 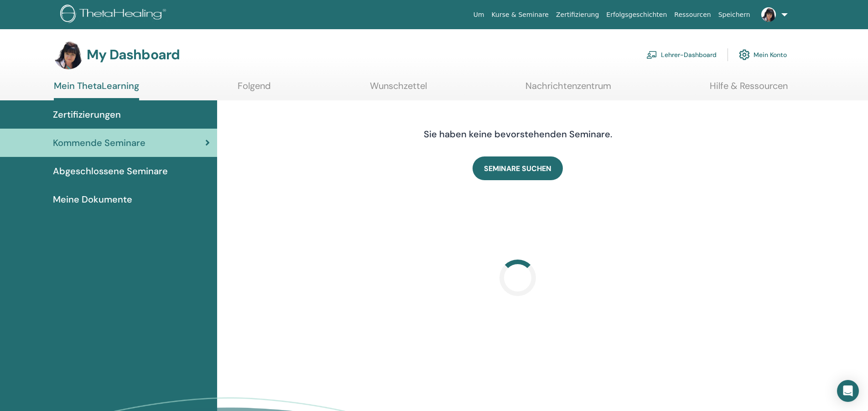 What do you see at coordinates (115, 15) in the screenshot?
I see `img: logo.png` at bounding box center [115, 15].